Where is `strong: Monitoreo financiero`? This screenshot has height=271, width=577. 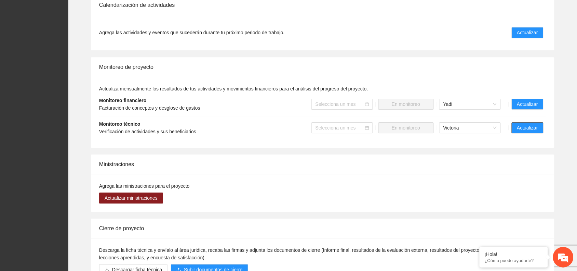 strong: Monitoreo financiero is located at coordinates (123, 100).